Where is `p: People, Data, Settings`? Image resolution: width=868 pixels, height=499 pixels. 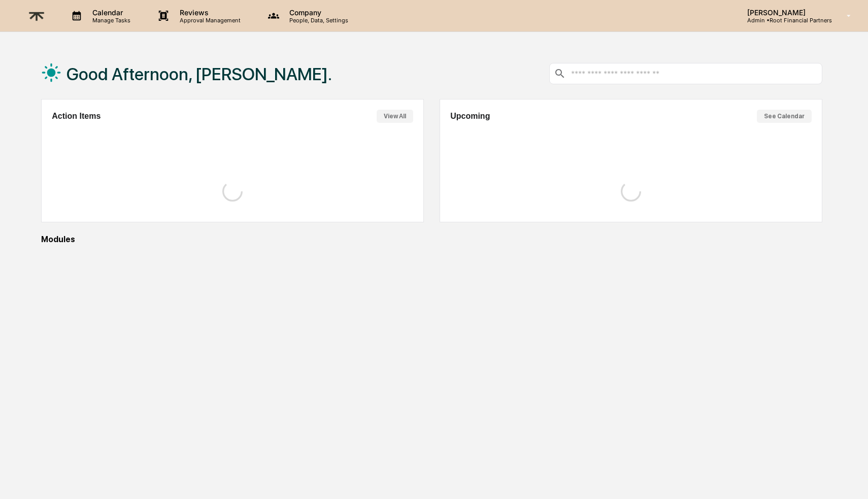 p: People, Data, Settings is located at coordinates (318, 20).